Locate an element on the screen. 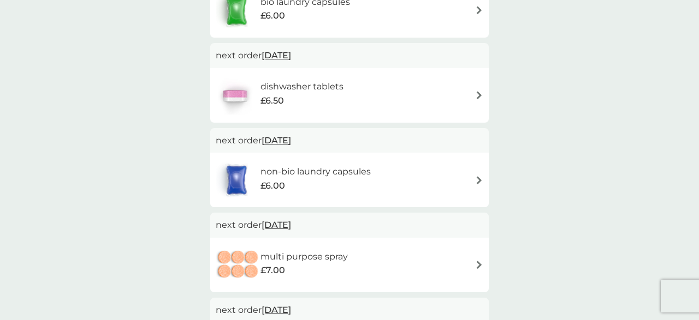 This screenshot has height=320, width=699. img: dishwasher tablets is located at coordinates (235, 96).